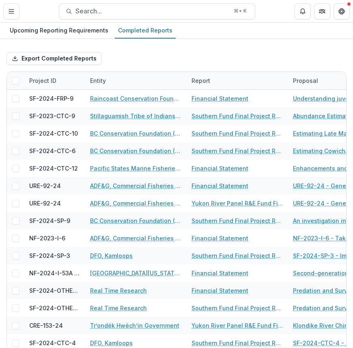  I want to click on span: Search..., so click(152, 11).